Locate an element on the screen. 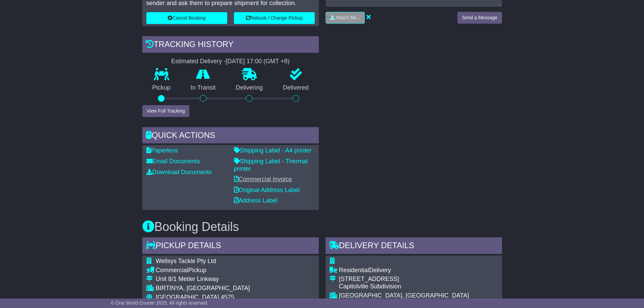 This screenshot has width=644, height=308. div: Delivery Details is located at coordinates (413, 246).